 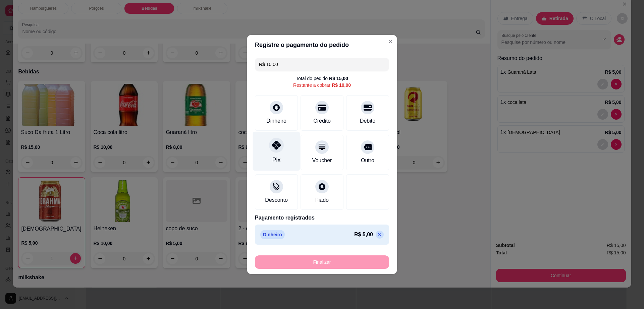 What do you see at coordinates (276, 121) in the screenshot?
I see `div: Dinheiro` at bounding box center [276, 121].